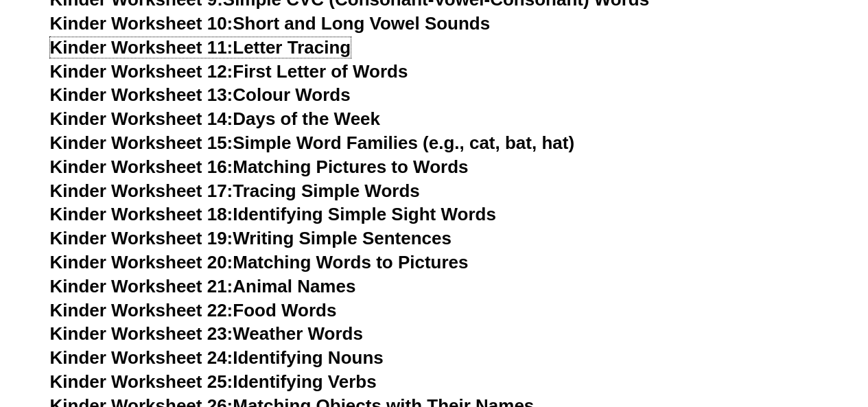 The width and height of the screenshot is (868, 407). Describe the element at coordinates (270, 24) in the screenshot. I see `a: Kinder Worksheet 10:Short and Long Vowel Sounds` at that location.